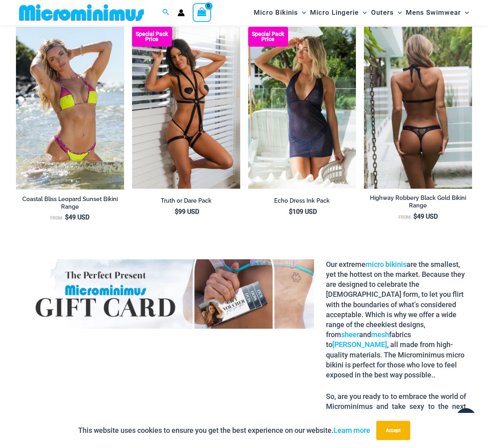 This screenshot has height=448, width=488. Describe the element at coordinates (302, 108) in the screenshot. I see `a: Echo Ink 5671 Dress 682 Thong 07 Echo Ink 5671 Dress 682 Thong 08Echo Ink 5671 Dress 682 Thong 08` at that location.